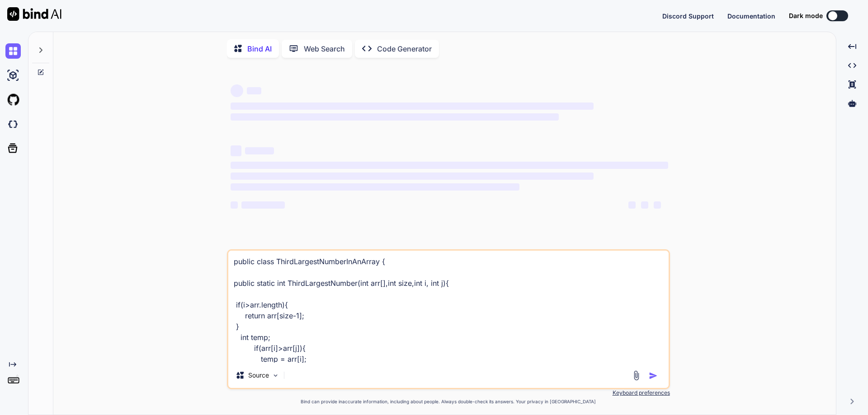 This screenshot has width=868, height=415. What do you see at coordinates (259, 49) in the screenshot?
I see `p: Bind AI` at bounding box center [259, 49].